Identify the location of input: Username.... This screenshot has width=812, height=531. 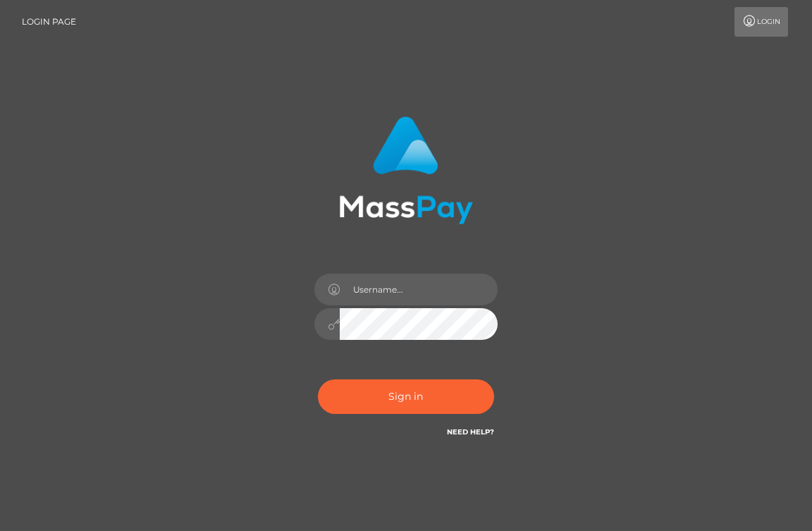
(418, 289).